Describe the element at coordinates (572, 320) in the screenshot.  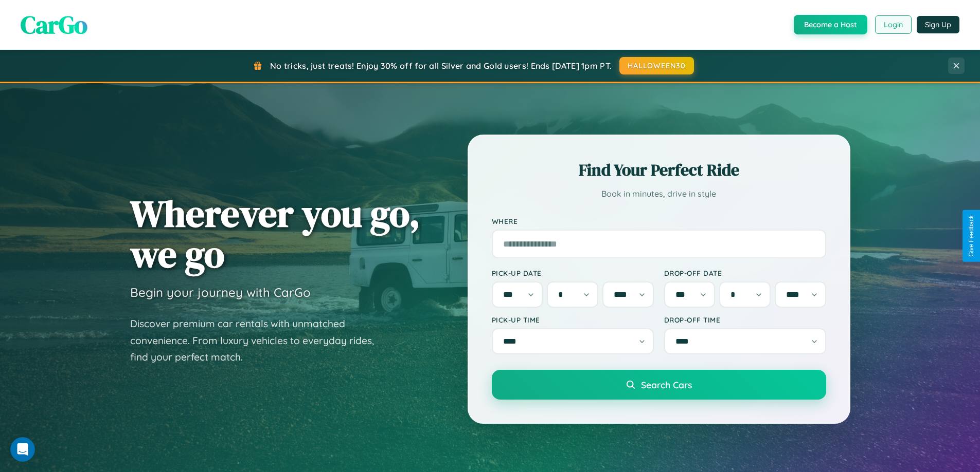
I see `label: Pick-up Time` at that location.